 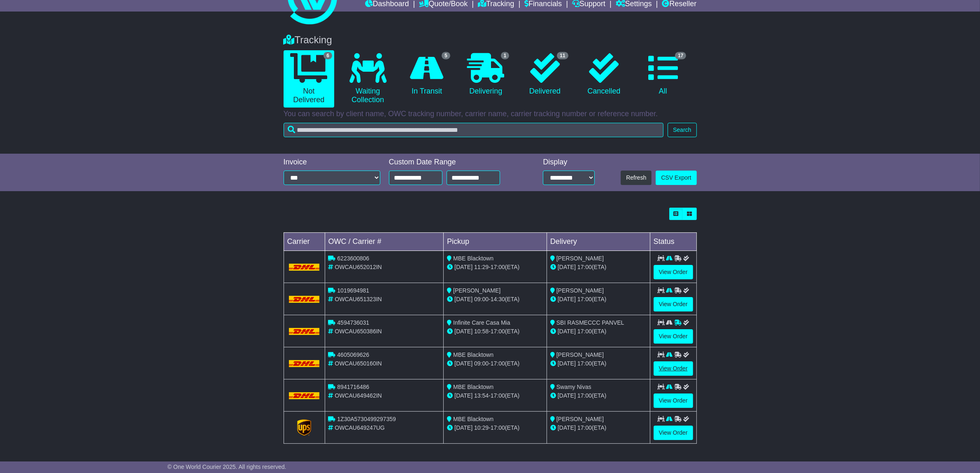 I want to click on span: 17, so click(x=680, y=55).